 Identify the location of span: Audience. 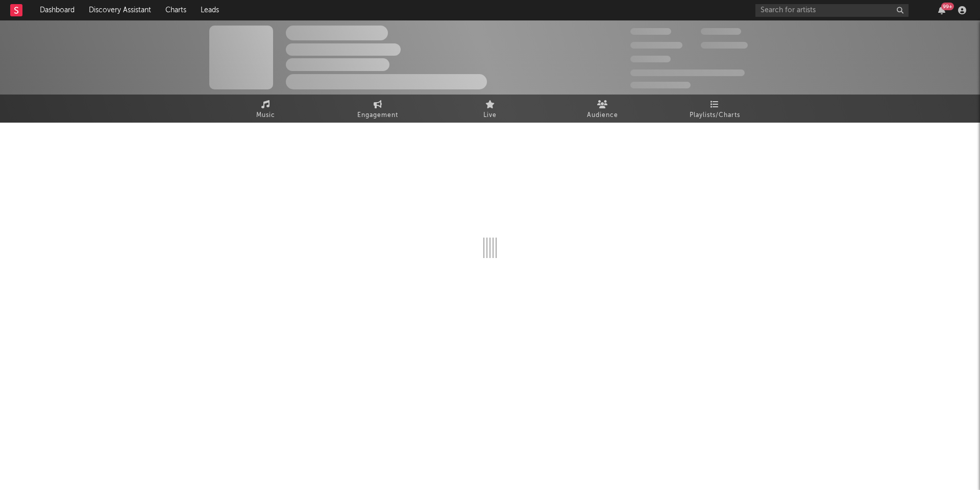
(602, 115).